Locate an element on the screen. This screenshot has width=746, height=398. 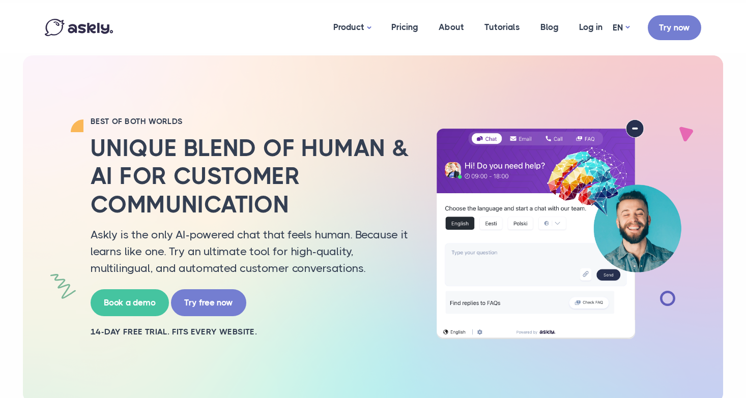
h2: Unique blend of human & AI for customer communication is located at coordinates (251, 177).